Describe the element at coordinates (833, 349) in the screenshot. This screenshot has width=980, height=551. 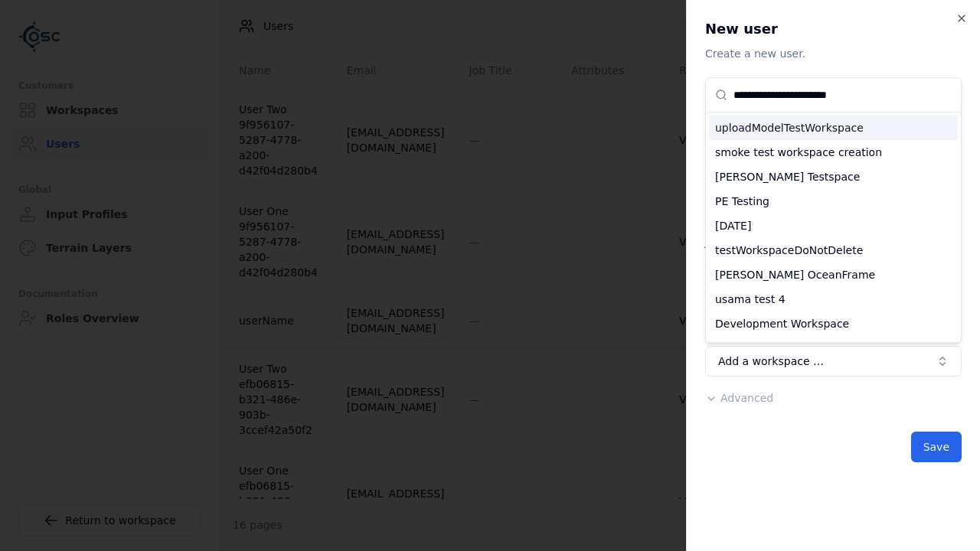
I see `div: Mobility_STG` at that location.